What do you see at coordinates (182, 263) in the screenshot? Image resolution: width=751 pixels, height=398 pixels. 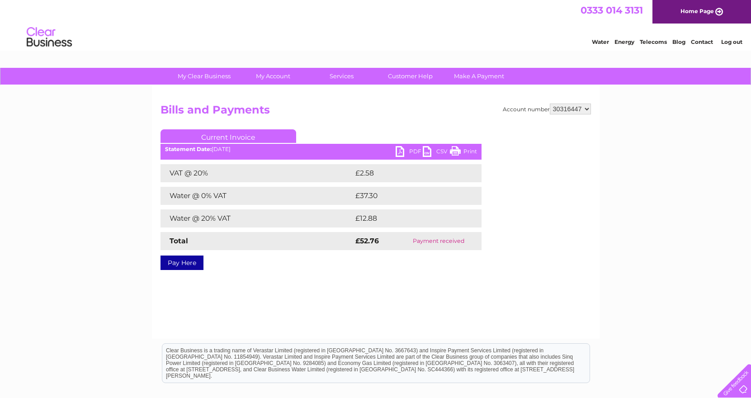 I see `a: Pay Here` at bounding box center [182, 263].